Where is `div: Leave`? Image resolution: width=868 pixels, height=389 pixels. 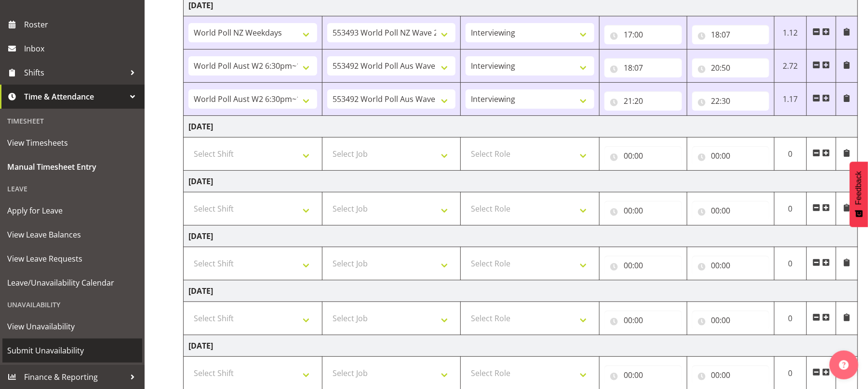 div: Leave is located at coordinates (72, 189).